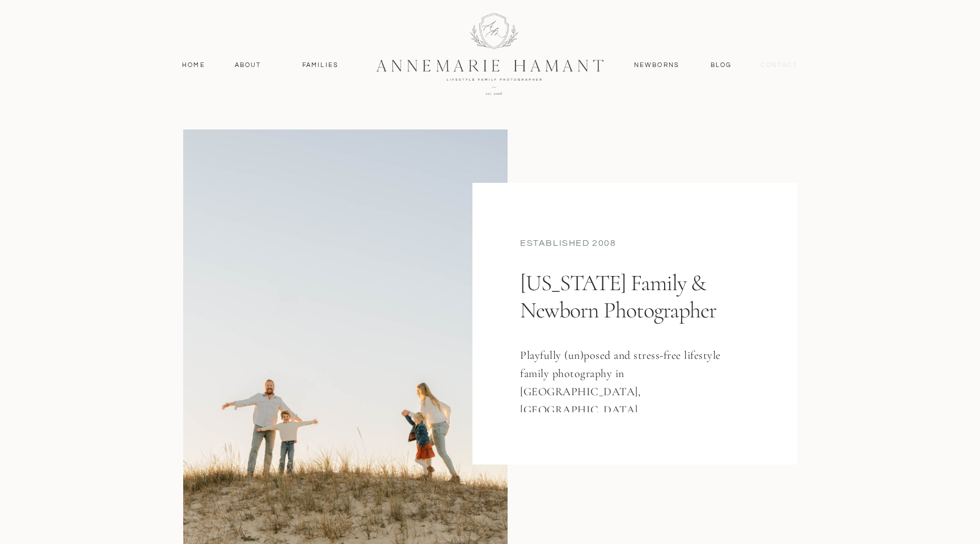 This screenshot has height=544, width=980. What do you see at coordinates (657, 65) in the screenshot?
I see `nav: Newborns` at bounding box center [657, 65].